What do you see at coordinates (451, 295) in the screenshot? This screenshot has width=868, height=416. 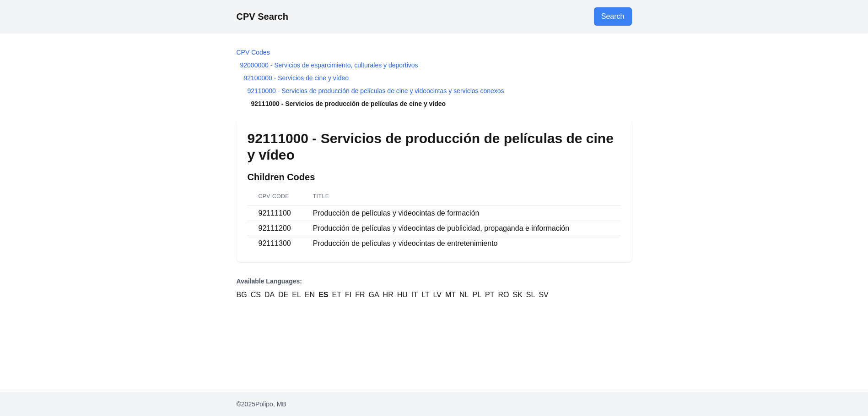 I see `a: MT` at bounding box center [451, 295].